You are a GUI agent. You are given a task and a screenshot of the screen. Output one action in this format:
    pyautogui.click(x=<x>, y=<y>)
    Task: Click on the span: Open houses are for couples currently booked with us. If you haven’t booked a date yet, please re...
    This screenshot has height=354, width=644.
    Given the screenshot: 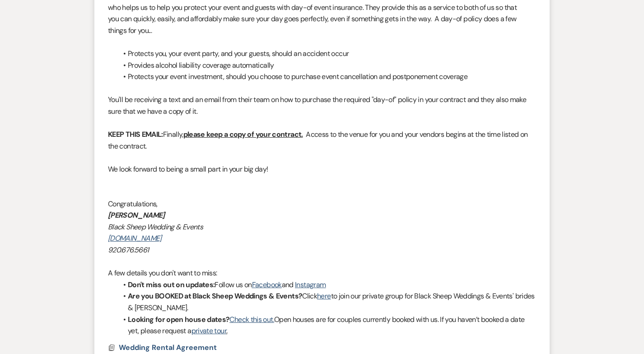 What is the action you would take?
    pyautogui.click(x=326, y=326)
    